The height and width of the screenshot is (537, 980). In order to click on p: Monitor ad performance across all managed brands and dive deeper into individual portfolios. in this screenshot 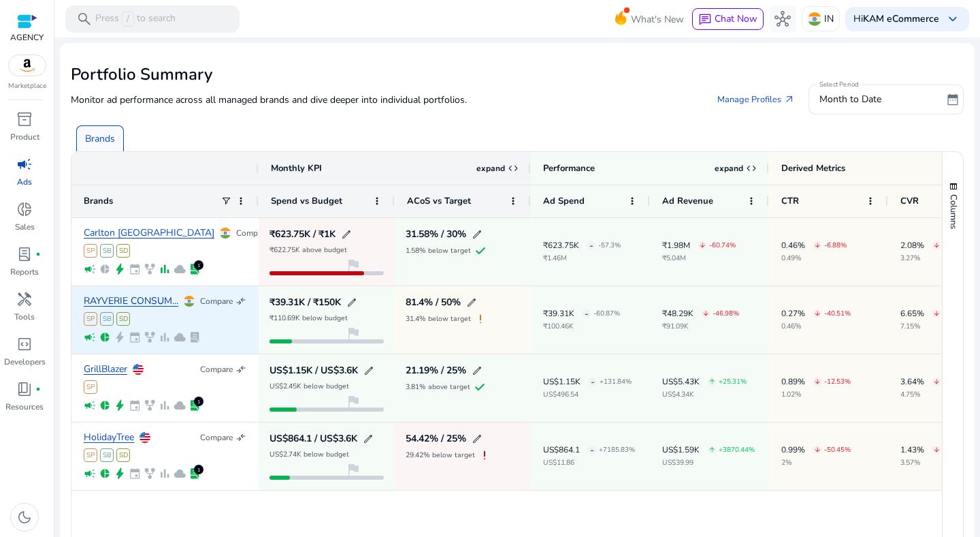, I will do `click(269, 99)`.